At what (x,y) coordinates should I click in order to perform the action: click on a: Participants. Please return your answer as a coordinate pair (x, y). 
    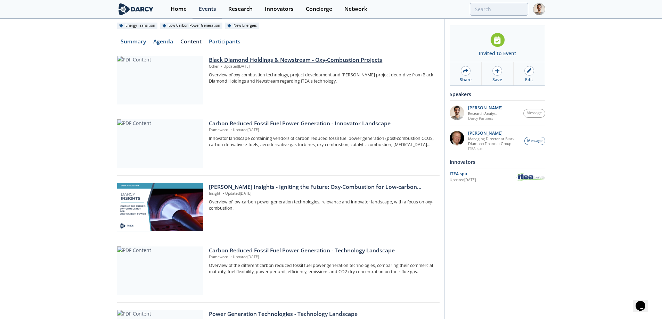
    Looking at the image, I should click on (225, 43).